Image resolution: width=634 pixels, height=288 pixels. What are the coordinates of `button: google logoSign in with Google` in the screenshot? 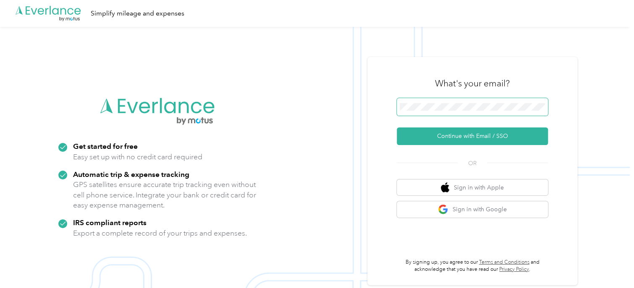 It's located at (472, 210).